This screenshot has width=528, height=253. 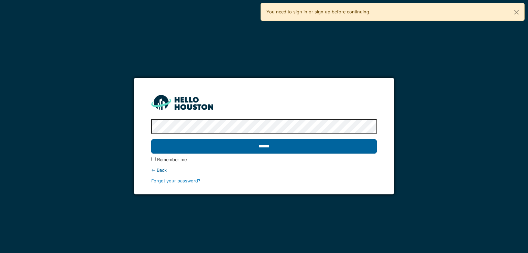 I want to click on img: HH_line-BYnF2_Hg.png, so click(x=182, y=102).